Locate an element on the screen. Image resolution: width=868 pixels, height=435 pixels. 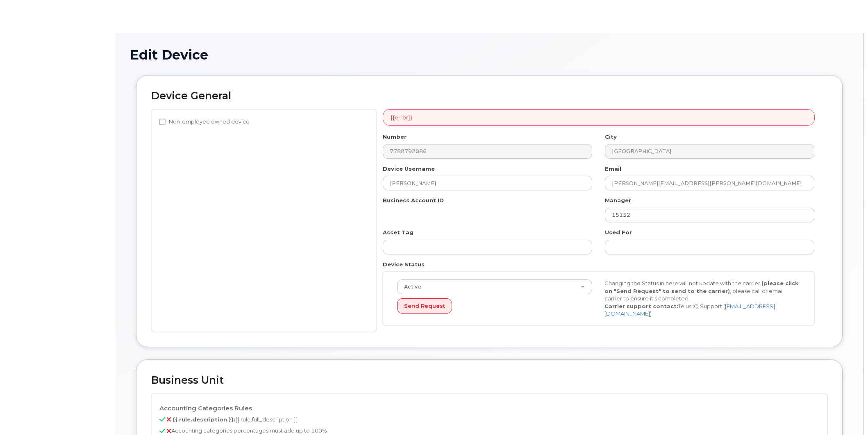
button: Send Request is located at coordinates (425, 305).